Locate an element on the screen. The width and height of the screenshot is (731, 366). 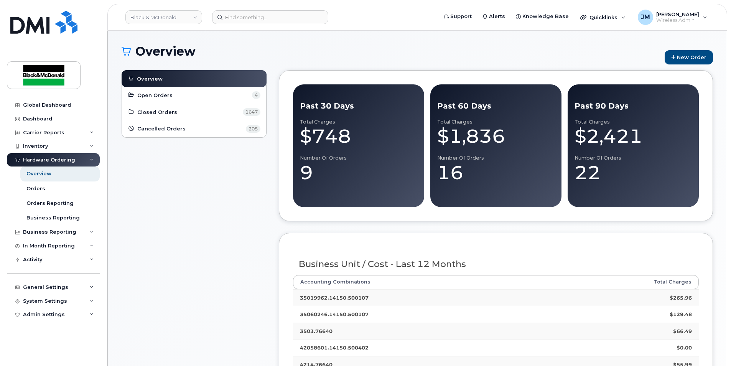
strong: 35019962.14150.500107 is located at coordinates (334, 298).